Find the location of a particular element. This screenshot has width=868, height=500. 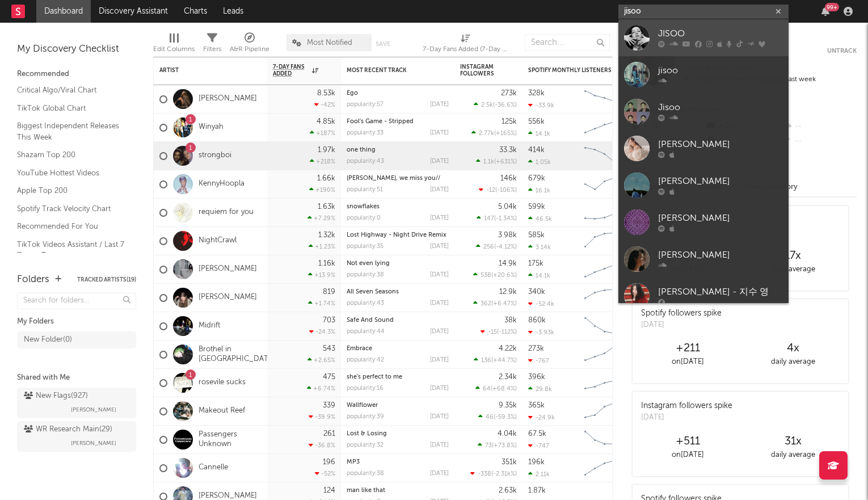

div: Folders is located at coordinates (33, 280).